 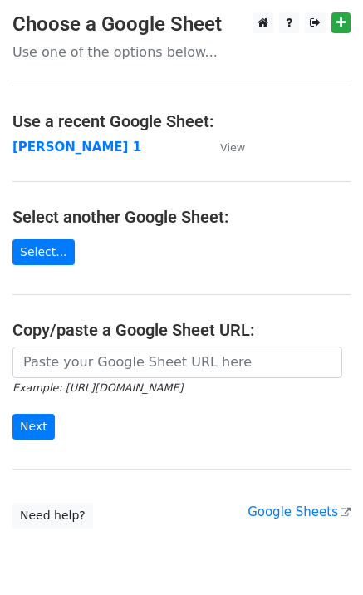 What do you see at coordinates (181, 52) in the screenshot?
I see `p: Use one of the options below...` at bounding box center [181, 52].